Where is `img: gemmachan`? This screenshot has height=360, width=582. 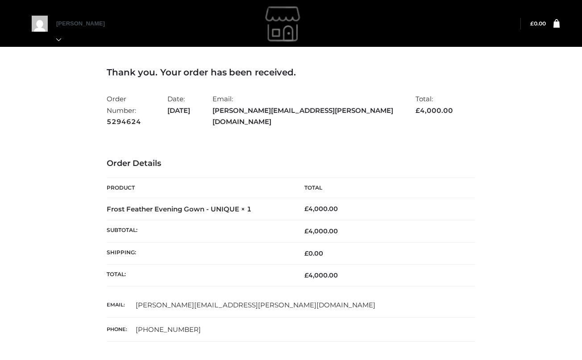 img: gemmachan is located at coordinates (284, 24).